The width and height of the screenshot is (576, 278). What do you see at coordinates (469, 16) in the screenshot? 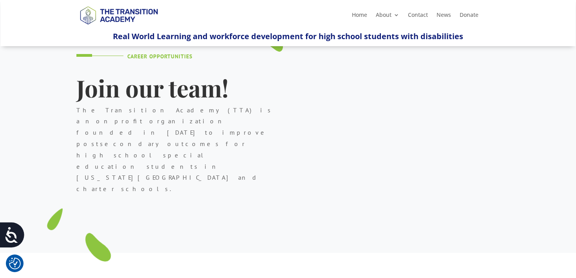
I see `a: Donate` at bounding box center [469, 16].